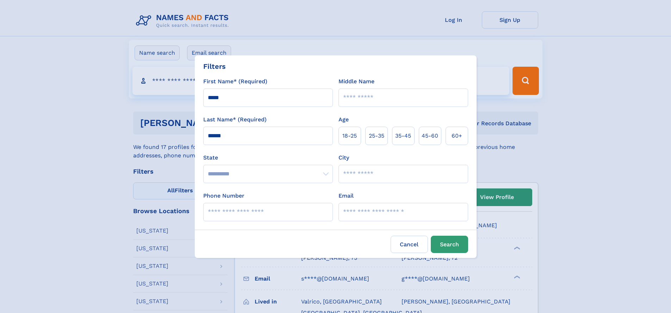  Describe the element at coordinates (377, 136) in the screenshot. I see `span: 25‑35` at that location.